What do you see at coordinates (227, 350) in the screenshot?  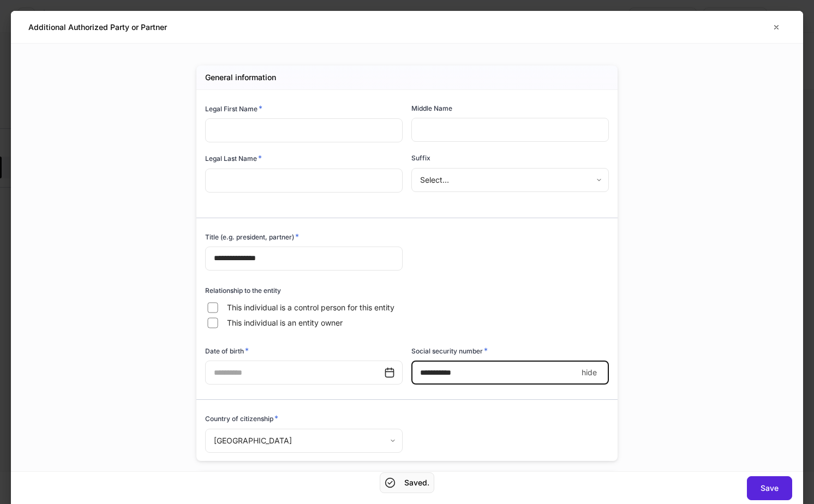 I see `h6: Date of birth` at bounding box center [227, 350].